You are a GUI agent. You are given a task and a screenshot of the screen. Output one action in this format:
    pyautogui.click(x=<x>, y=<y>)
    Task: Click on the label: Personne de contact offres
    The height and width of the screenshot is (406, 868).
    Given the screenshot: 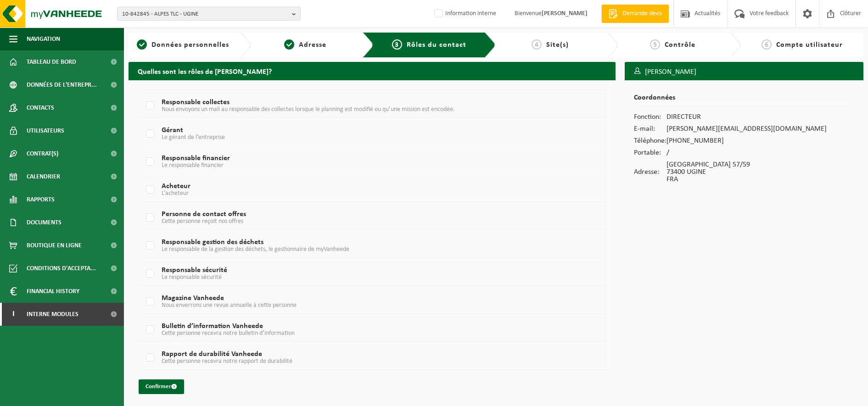 What is the action you would take?
    pyautogui.click(x=353, y=218)
    